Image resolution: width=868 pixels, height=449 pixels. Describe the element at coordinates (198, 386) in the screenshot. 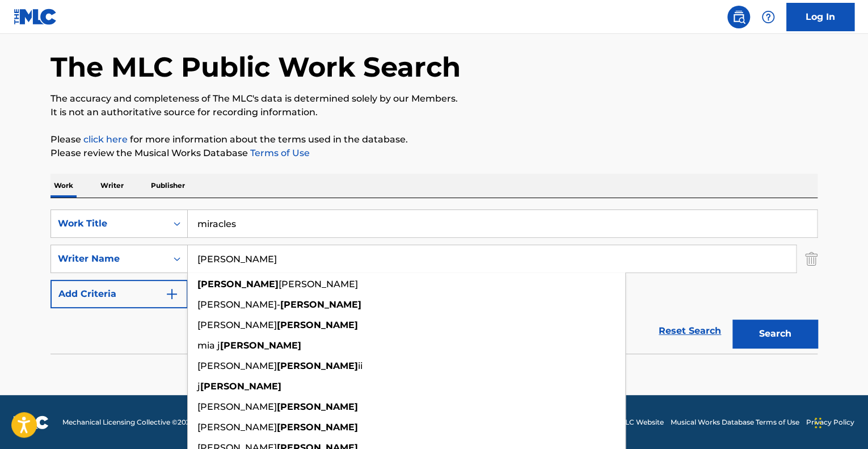

I see `span: j` at that location.